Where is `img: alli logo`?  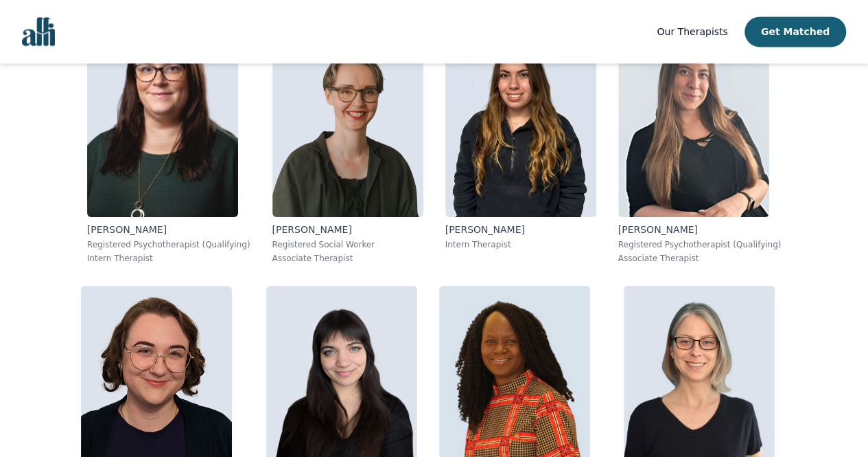
img: alli logo is located at coordinates (38, 31).